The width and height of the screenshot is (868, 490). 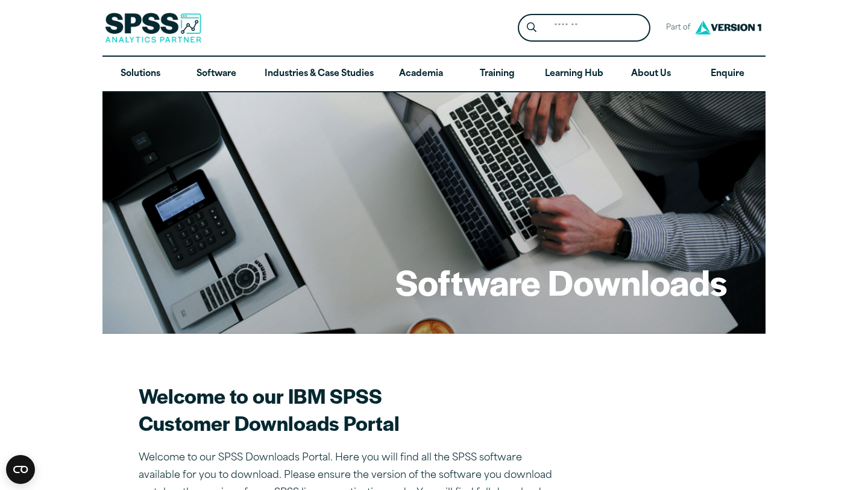 What do you see at coordinates (561, 282) in the screenshot?
I see `h1: Software Downloads` at bounding box center [561, 282].